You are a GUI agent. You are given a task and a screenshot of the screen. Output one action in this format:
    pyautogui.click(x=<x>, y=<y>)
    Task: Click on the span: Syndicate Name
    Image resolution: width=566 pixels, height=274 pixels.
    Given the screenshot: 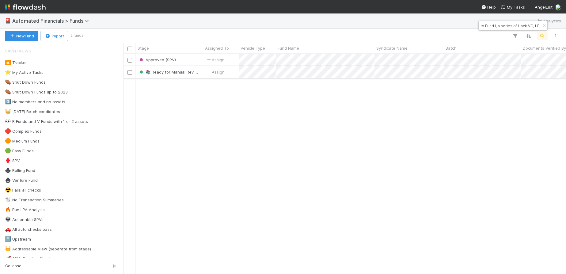 What is the action you would take?
    pyautogui.click(x=392, y=48)
    